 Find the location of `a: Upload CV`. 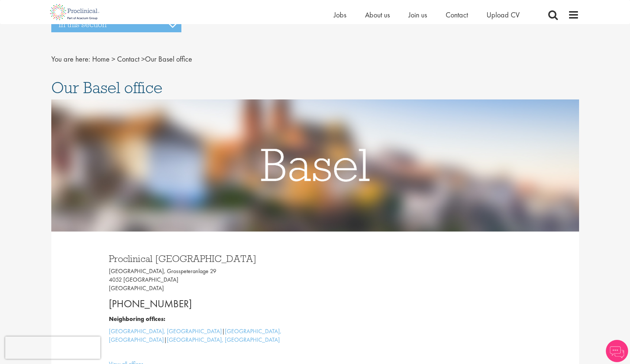

a: Upload CV is located at coordinates (503, 15).